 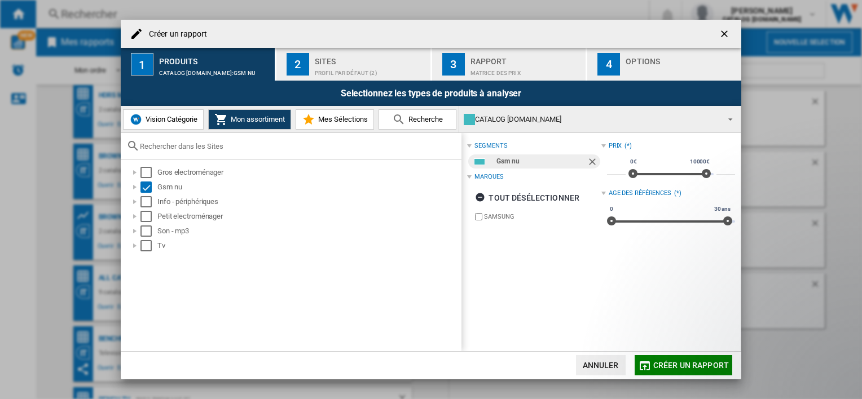 What do you see at coordinates (664, 64) in the screenshot?
I see `button: 4 Options` at bounding box center [664, 64].